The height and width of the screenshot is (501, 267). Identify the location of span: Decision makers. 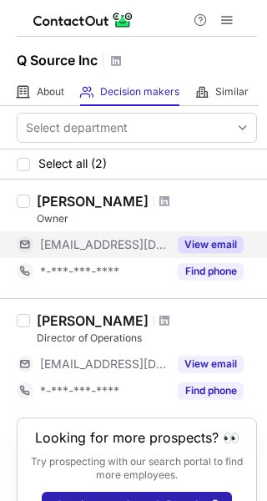
(140, 92).